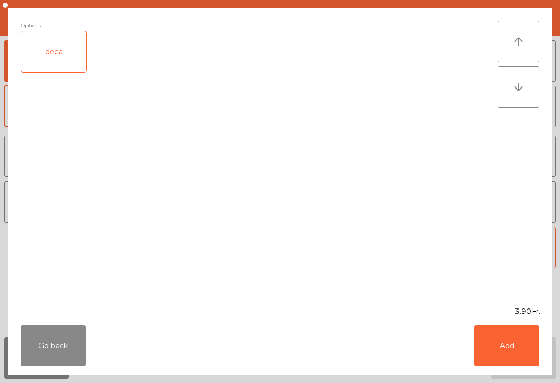 The width and height of the screenshot is (560, 383). Describe the element at coordinates (53, 346) in the screenshot. I see `button: Go back` at that location.